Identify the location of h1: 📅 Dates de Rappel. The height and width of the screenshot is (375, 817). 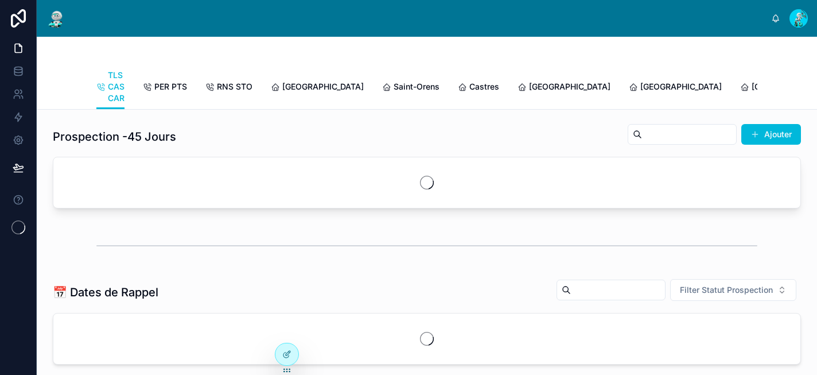
(106, 292).